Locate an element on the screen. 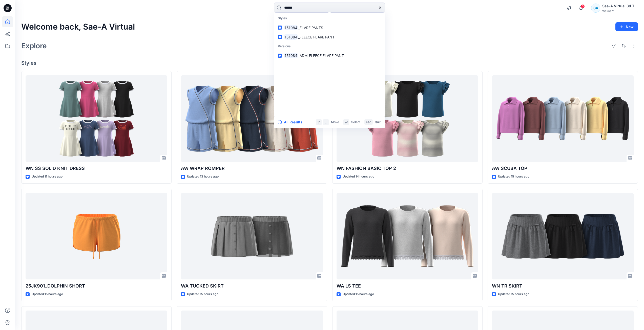 This screenshot has width=644, height=330. a: WN TR SKIRT is located at coordinates (563, 236).